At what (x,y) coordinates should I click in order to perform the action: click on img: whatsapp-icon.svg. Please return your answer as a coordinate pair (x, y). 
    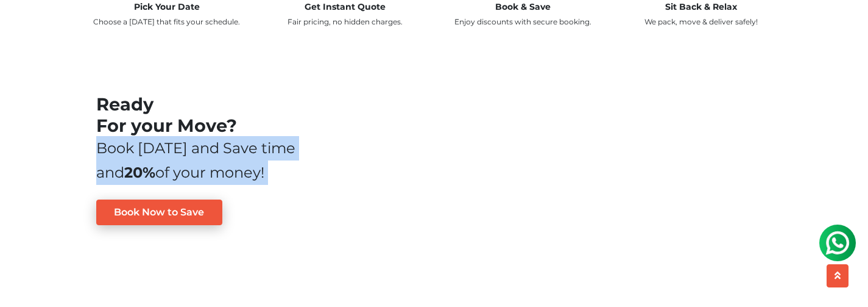
    Looking at the image, I should click on (24, 24).